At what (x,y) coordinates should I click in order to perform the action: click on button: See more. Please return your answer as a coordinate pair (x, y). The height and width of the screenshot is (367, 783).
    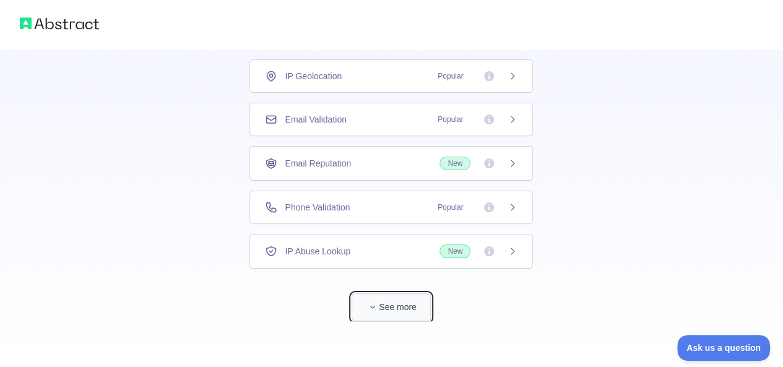
    Looking at the image, I should click on (391, 307).